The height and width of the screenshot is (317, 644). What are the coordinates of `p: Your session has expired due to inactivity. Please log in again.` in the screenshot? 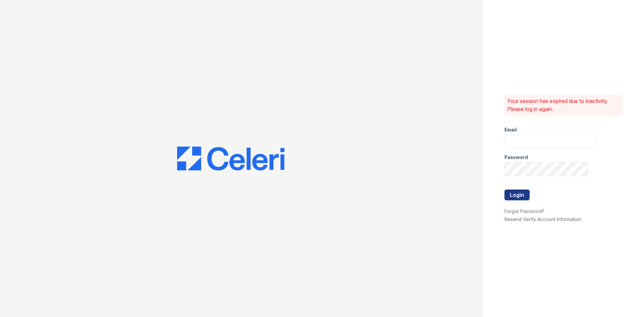 It's located at (564, 105).